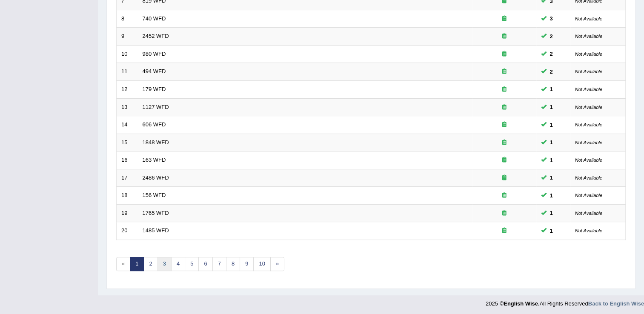  Describe the element at coordinates (127, 72) in the screenshot. I see `td: 11` at that location.